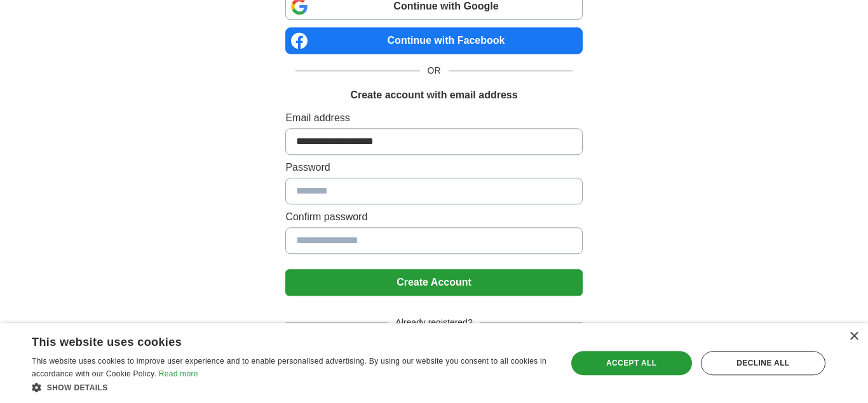 The height and width of the screenshot is (403, 868). I want to click on div: Accept all, so click(631, 363).